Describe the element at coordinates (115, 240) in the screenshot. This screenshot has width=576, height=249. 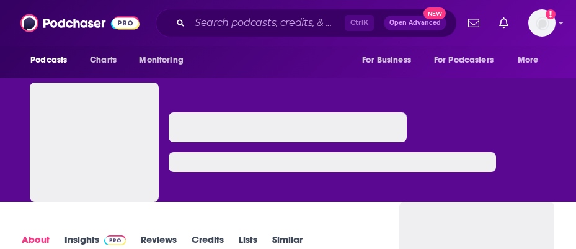
I see `img: Podchaser Pro` at that location.